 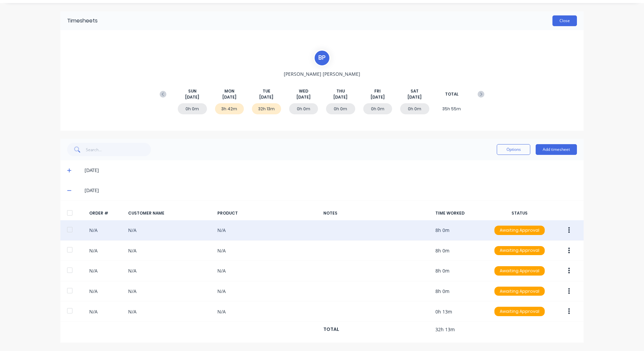 I want to click on span: TUE, so click(x=266, y=91).